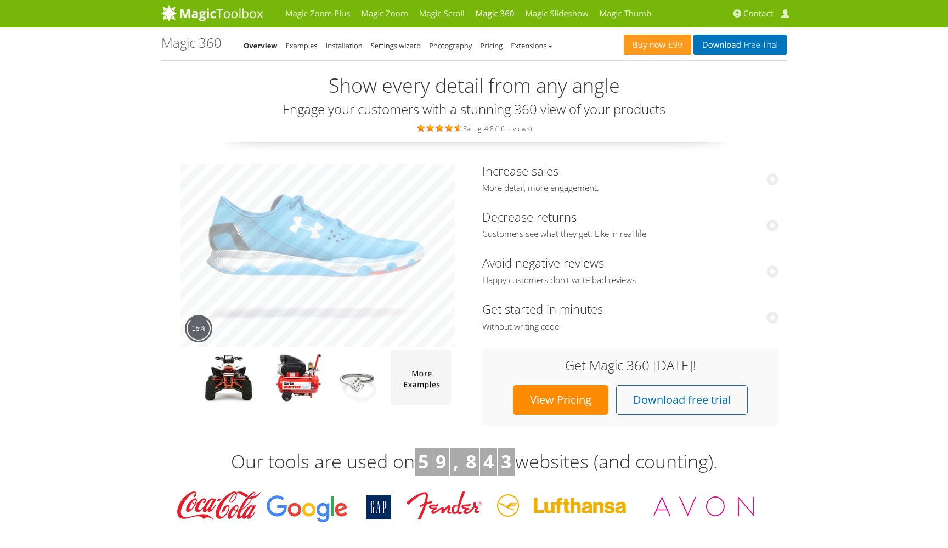  What do you see at coordinates (682, 400) in the screenshot?
I see `a: Download free trial` at bounding box center [682, 400].